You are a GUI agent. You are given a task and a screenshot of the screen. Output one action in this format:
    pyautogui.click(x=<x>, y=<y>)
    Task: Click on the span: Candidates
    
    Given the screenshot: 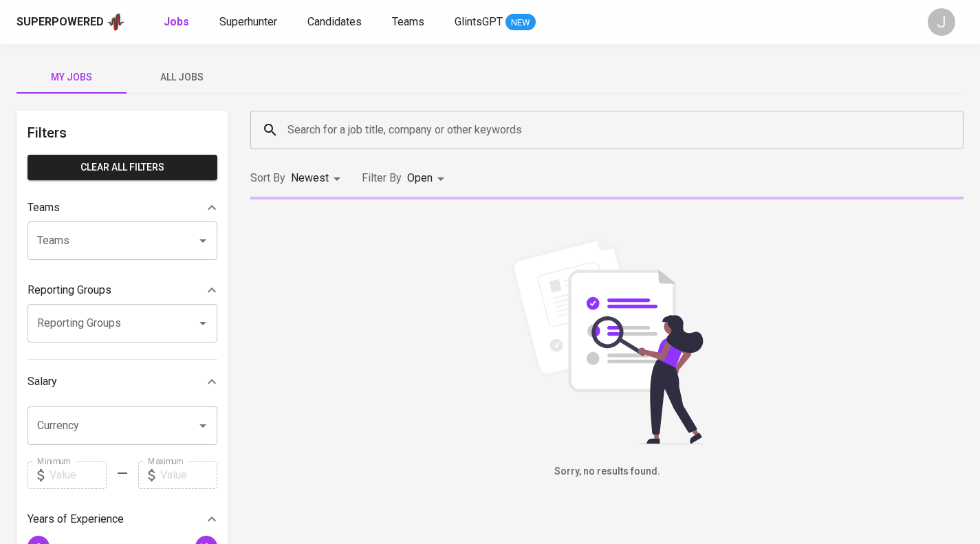 What is the action you would take?
    pyautogui.click(x=334, y=22)
    